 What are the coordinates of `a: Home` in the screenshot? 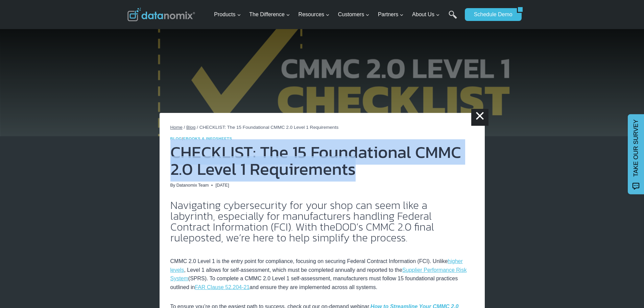 It's located at (177, 127).